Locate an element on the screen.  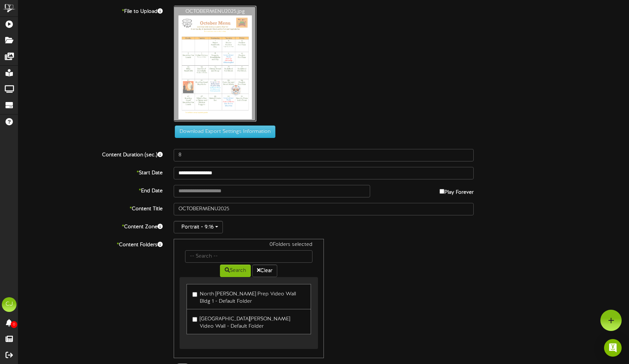
a: Download Export Settings Information is located at coordinates (223, 131).